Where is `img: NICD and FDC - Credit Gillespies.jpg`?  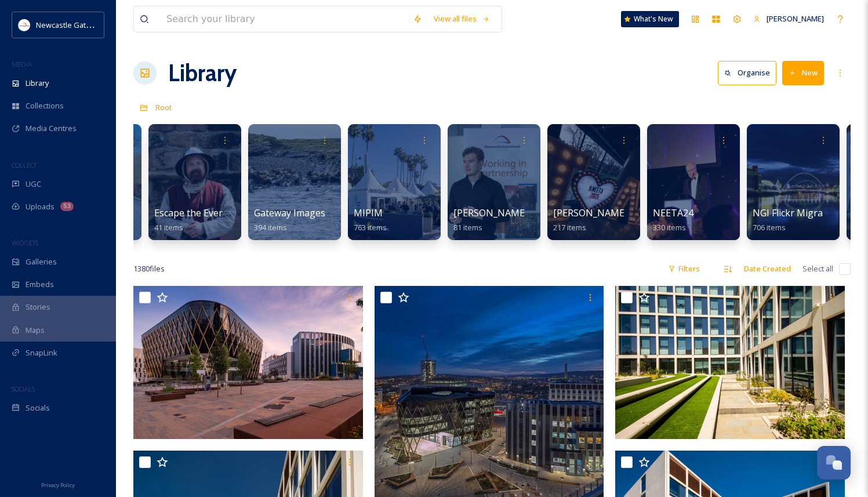 img: NICD and FDC - Credit Gillespies.jpg is located at coordinates (248, 362).